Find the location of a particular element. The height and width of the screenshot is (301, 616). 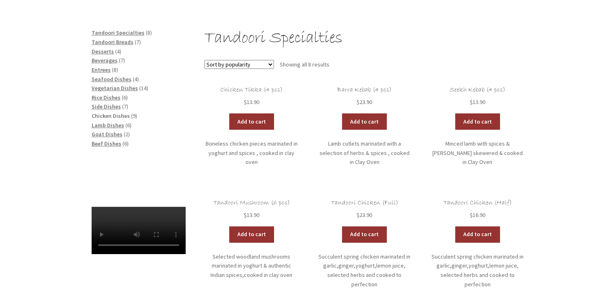

a: Entrees is located at coordinates (101, 70).